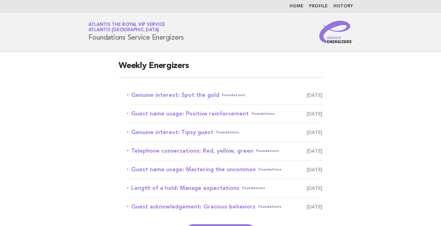  What do you see at coordinates (297, 6) in the screenshot?
I see `a: Home` at bounding box center [297, 6].